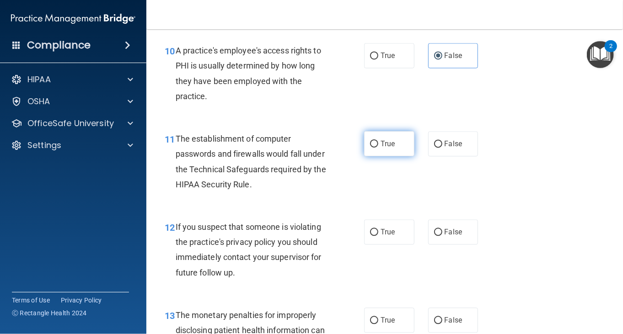  Describe the element at coordinates (72, 145) in the screenshot. I see `a: Settings` at that location.